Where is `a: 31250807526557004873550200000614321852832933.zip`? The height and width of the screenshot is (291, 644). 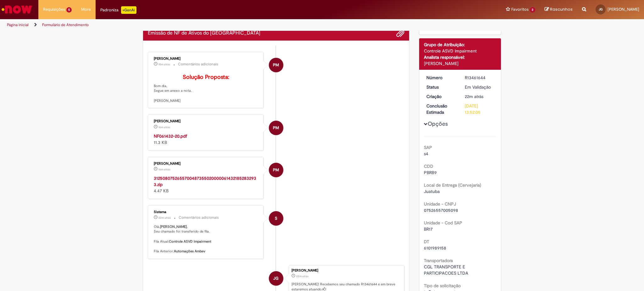
a: 31250807526557004873550200000614321852832933.zip is located at coordinates (205, 181).